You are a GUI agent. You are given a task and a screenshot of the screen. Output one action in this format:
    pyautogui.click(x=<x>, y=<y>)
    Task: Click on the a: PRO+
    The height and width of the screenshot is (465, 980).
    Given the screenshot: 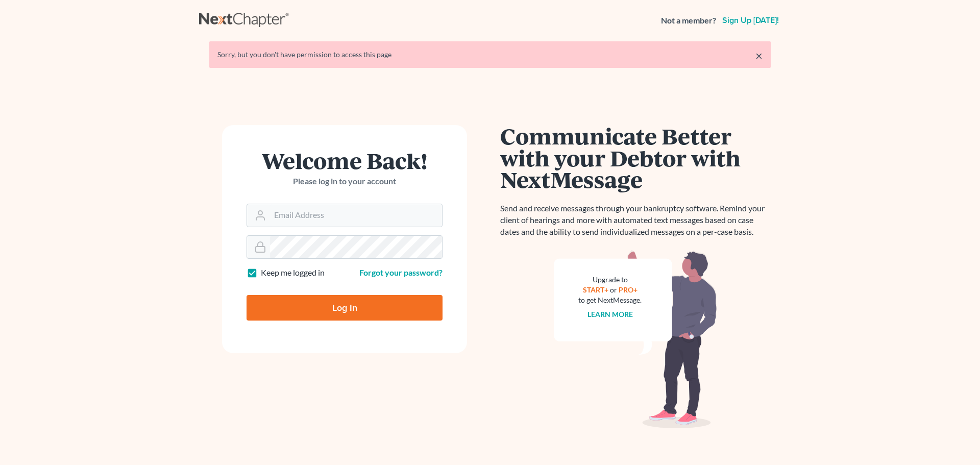 What is the action you would take?
    pyautogui.click(x=628, y=290)
    